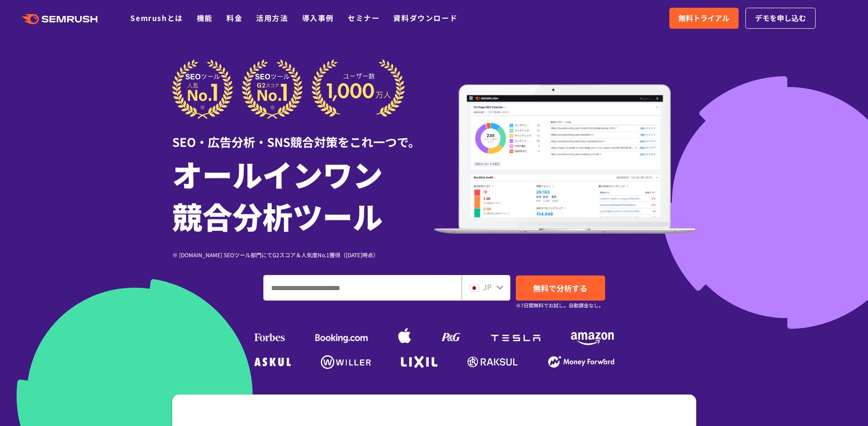  Describe the element at coordinates (318, 18) in the screenshot. I see `a: 導入事例` at that location.